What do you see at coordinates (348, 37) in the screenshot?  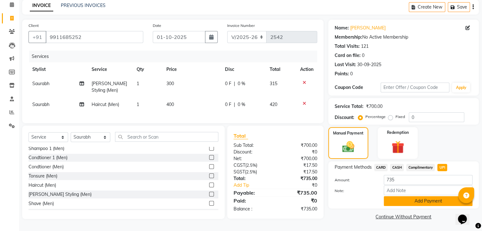 I see `div: Membership:` at bounding box center [348, 37].